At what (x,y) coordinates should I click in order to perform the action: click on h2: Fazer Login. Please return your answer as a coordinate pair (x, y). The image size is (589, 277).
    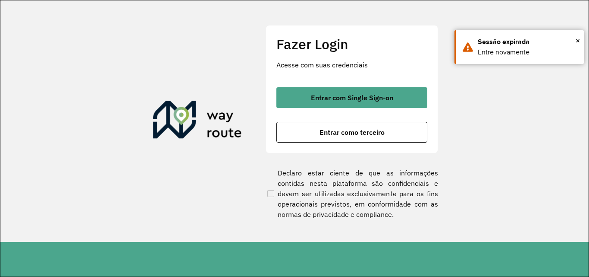
    Looking at the image, I should click on (352, 44).